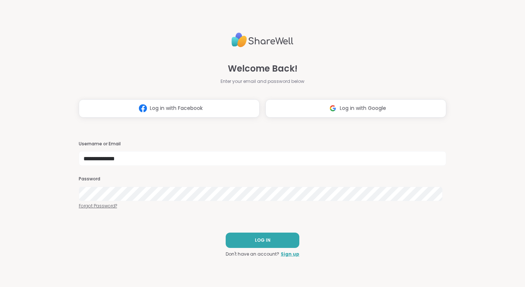  Describe the element at coordinates (363, 108) in the screenshot. I see `span: Log in with Google` at that location.